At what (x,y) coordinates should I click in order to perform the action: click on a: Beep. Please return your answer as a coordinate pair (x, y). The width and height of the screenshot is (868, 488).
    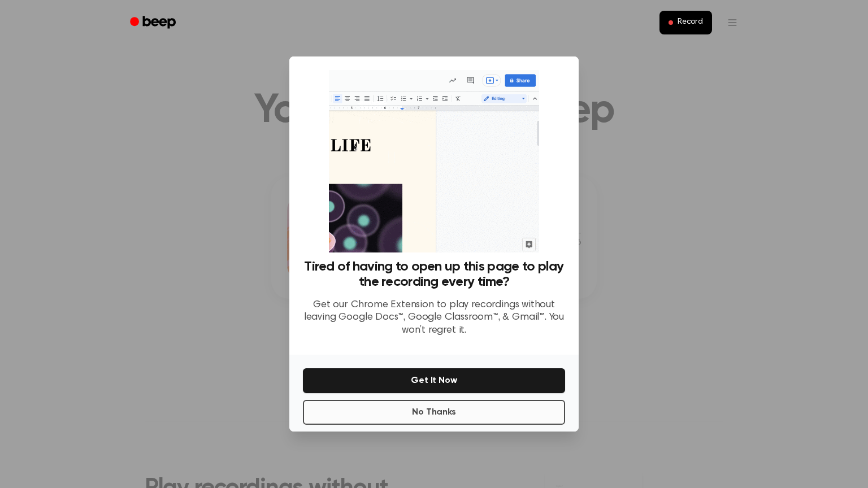
    Looking at the image, I should click on (153, 23).